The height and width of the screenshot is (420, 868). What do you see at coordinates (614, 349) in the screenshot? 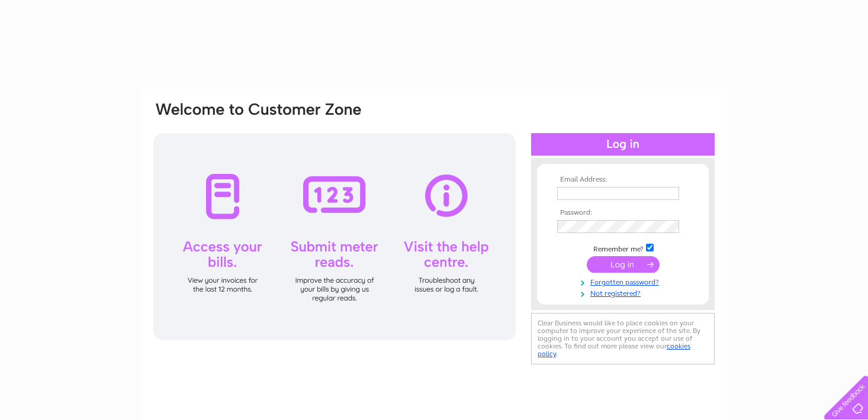
I see `a: cookies policy` at bounding box center [614, 349].